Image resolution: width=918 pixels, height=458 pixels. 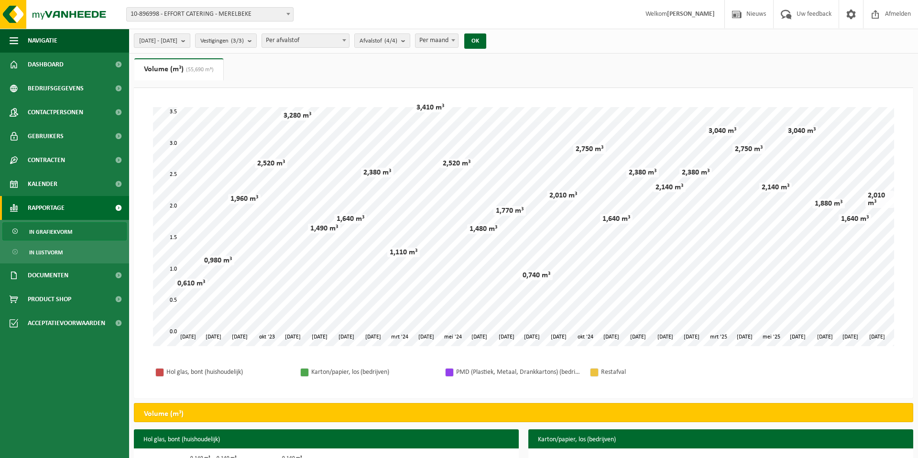 I want to click on span: Product Shop, so click(x=49, y=299).